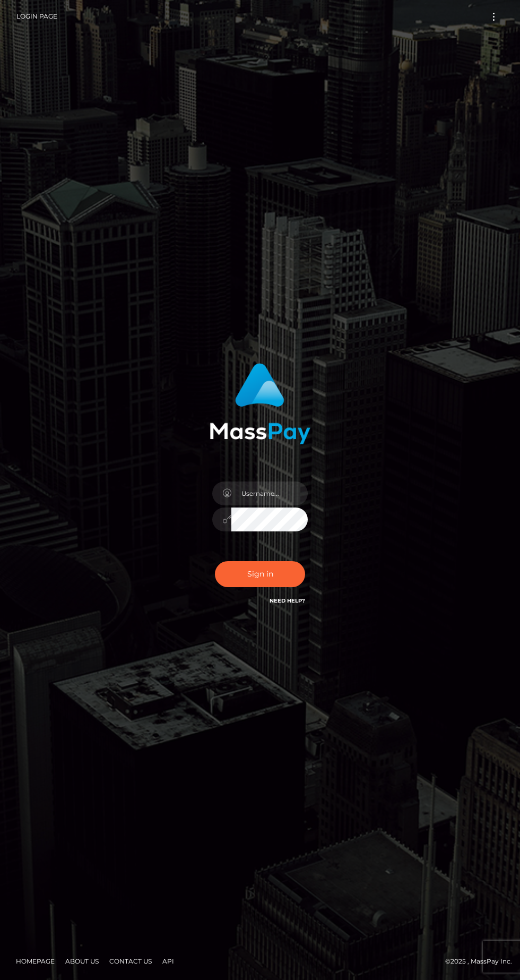 This screenshot has height=980, width=520. Describe the element at coordinates (35, 961) in the screenshot. I see `a: Homepage` at that location.